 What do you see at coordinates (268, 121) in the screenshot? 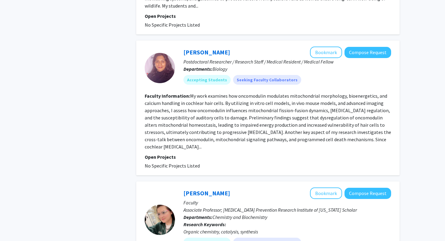
I see `fg-read-more: My work examines how oncomodulin modulates mitochondrial morphology, bioenergetics, and calcium h...` at bounding box center [268, 121].